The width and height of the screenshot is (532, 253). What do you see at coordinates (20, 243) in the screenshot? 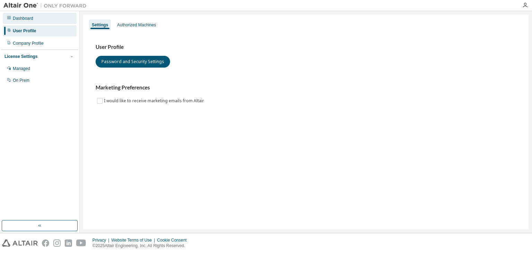
I see `img: altair_logo.svg` at bounding box center [20, 243].